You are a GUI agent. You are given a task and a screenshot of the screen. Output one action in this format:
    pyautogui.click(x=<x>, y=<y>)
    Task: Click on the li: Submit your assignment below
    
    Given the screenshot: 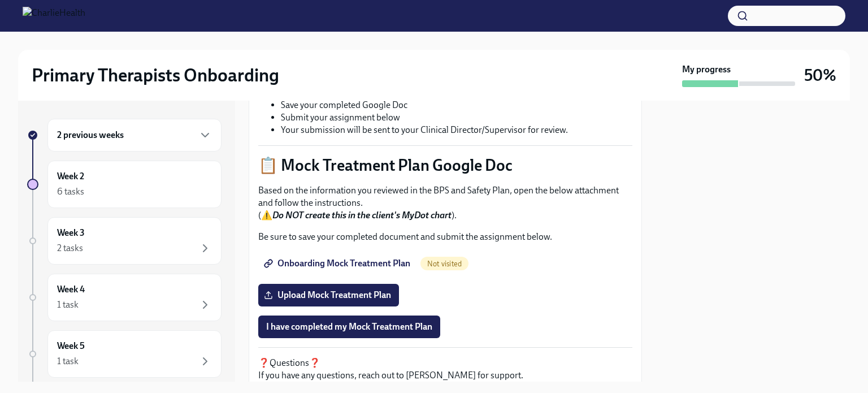 What is the action you would take?
    pyautogui.click(x=457, y=117)
    